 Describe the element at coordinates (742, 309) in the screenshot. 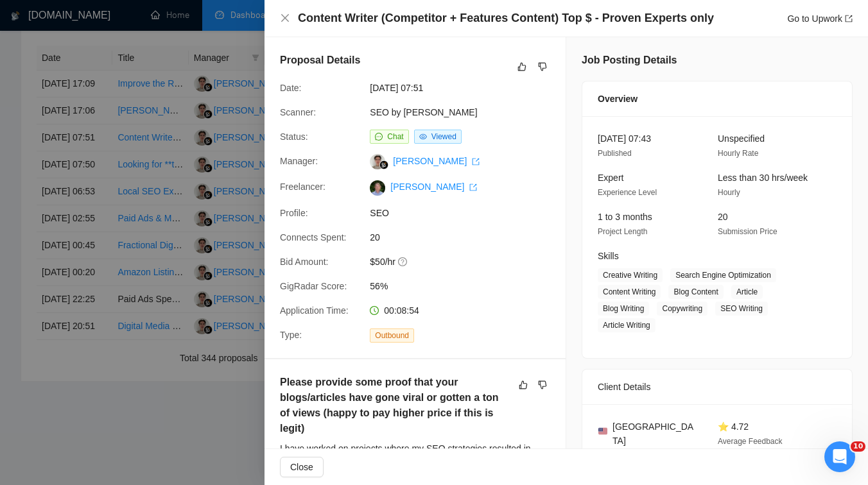

I see `span: SEO Writing` at that location.